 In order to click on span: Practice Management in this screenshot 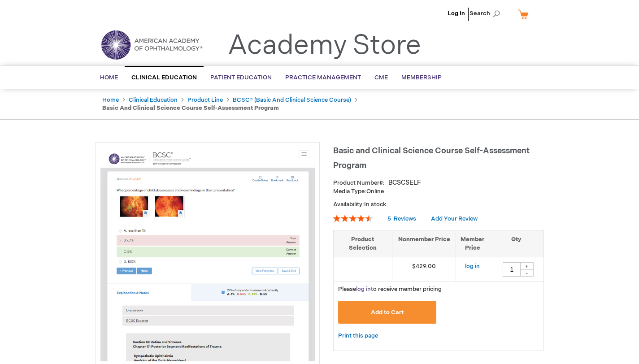, I will do `click(323, 78)`.